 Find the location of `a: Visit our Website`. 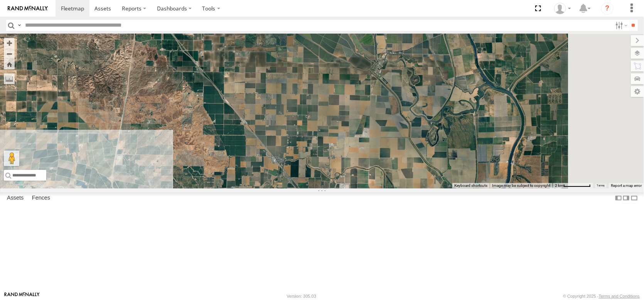

a: Visit our Website is located at coordinates (22, 296).